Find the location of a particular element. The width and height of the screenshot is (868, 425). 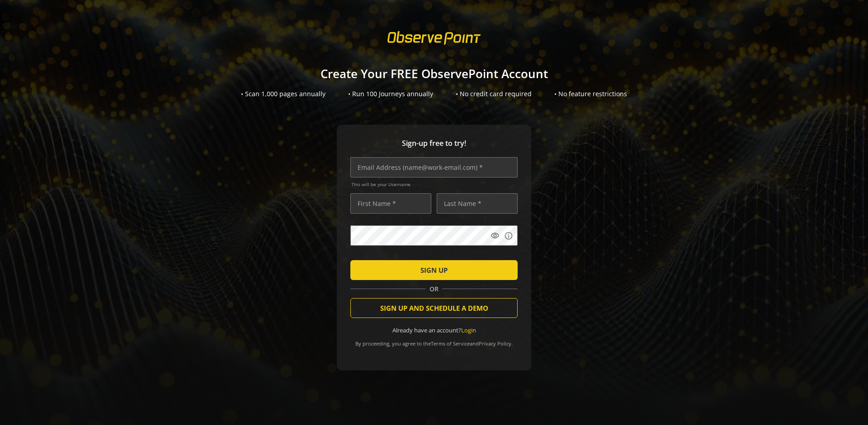

div: • No credit card required is located at coordinates (494, 94).